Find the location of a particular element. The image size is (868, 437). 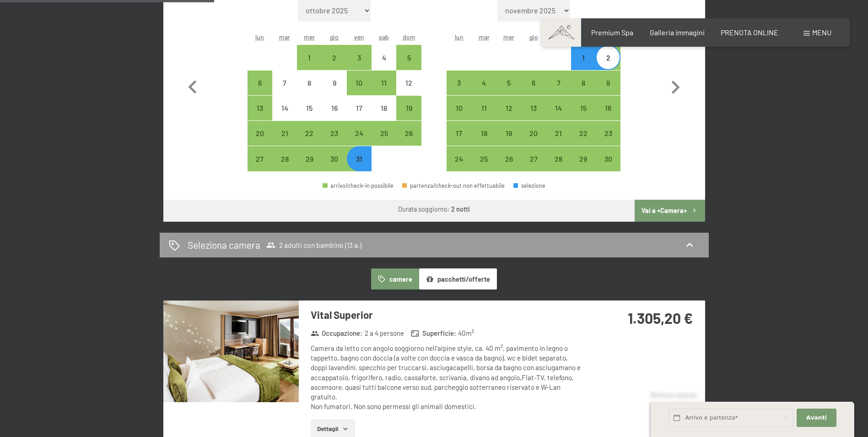

div: Sun Nov 30 2025 is located at coordinates (608, 158).